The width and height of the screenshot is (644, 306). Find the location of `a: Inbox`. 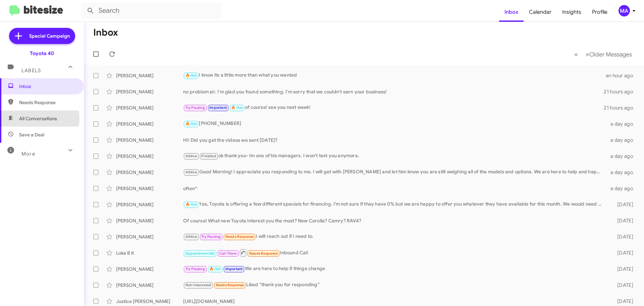

a: Inbox is located at coordinates (511, 12).